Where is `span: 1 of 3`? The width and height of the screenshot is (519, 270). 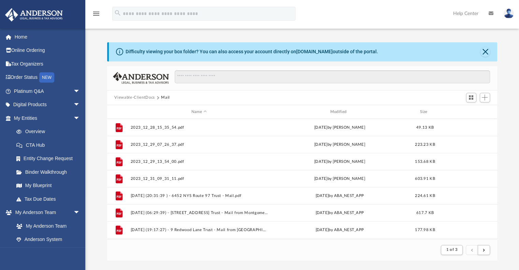 span: 1 of 3 is located at coordinates (451, 249).